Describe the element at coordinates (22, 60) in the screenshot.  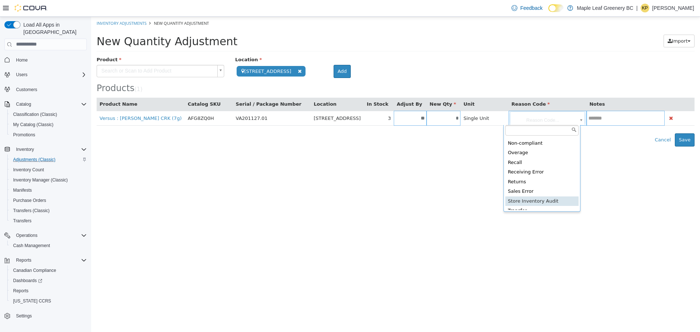
I see `span: Home` at that location.